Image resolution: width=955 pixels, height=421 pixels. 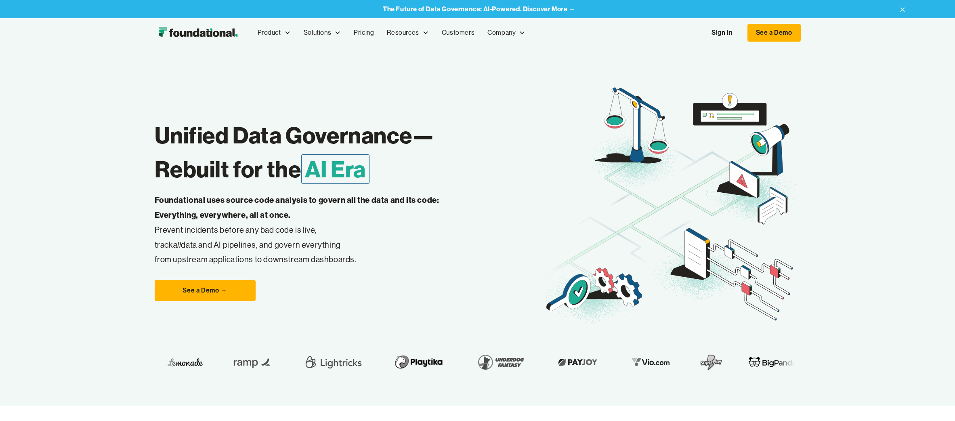 What do you see at coordinates (576, 362) in the screenshot?
I see `img: Payjoy` at bounding box center [576, 362].